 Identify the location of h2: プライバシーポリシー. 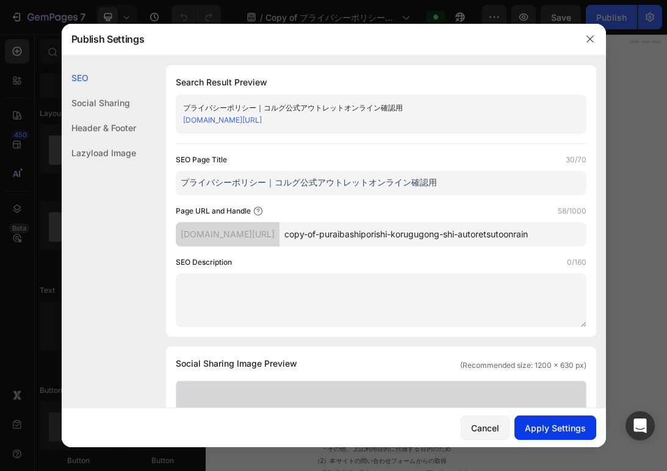
(366, 64).